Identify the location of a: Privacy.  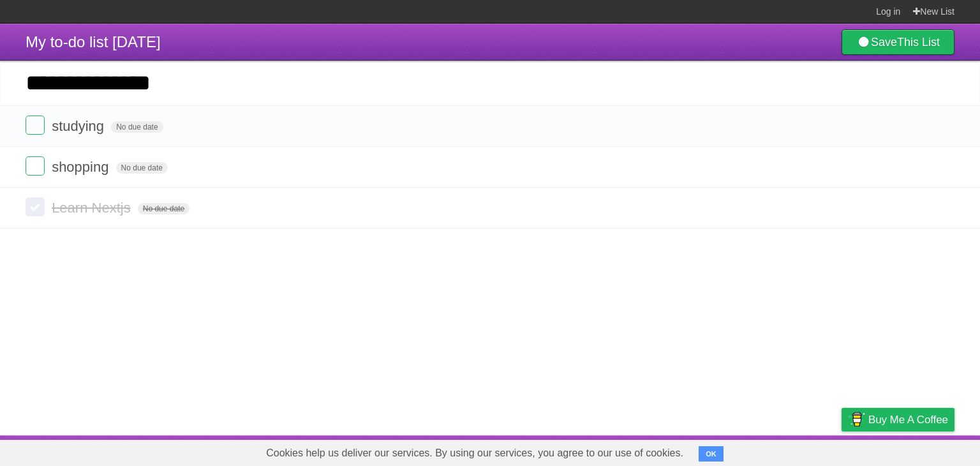
(842, 451).